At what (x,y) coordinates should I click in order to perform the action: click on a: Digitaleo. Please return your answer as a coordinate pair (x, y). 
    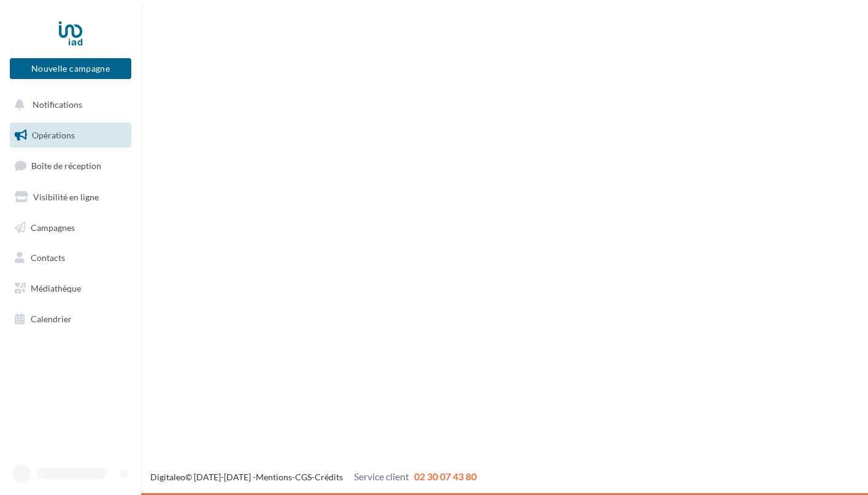
    Looking at the image, I should click on (167, 477).